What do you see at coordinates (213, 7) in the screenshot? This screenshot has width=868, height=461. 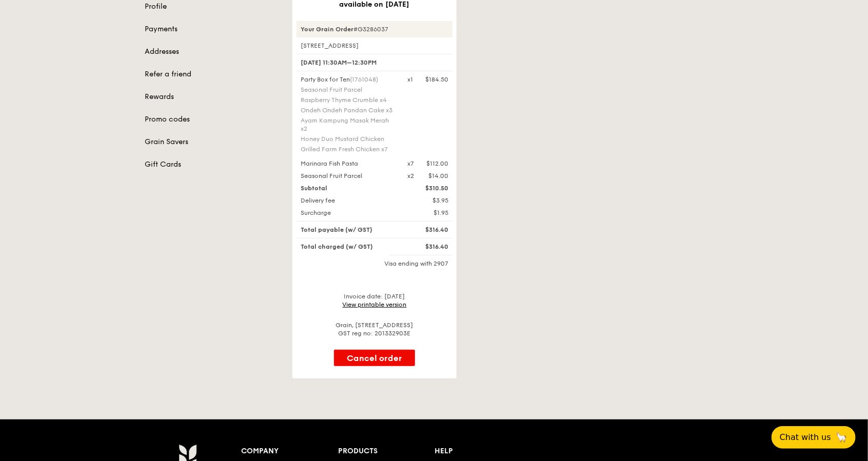 I see `a: Profile` at bounding box center [213, 7].